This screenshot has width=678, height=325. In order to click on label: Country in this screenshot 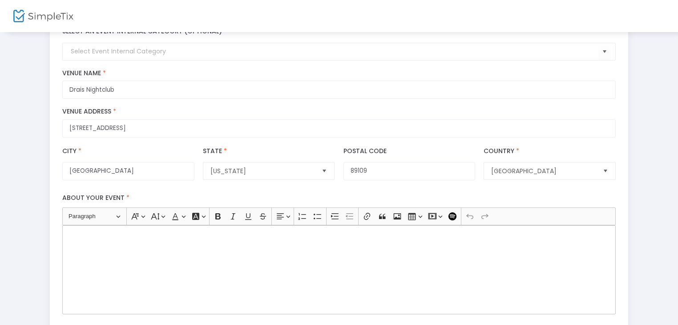, I will do `click(502, 151)`.